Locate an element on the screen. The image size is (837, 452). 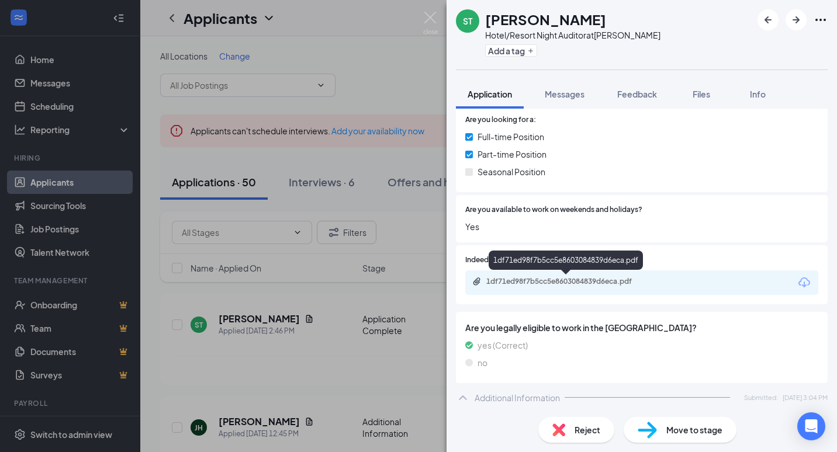
span: Yes is located at coordinates (642, 227).